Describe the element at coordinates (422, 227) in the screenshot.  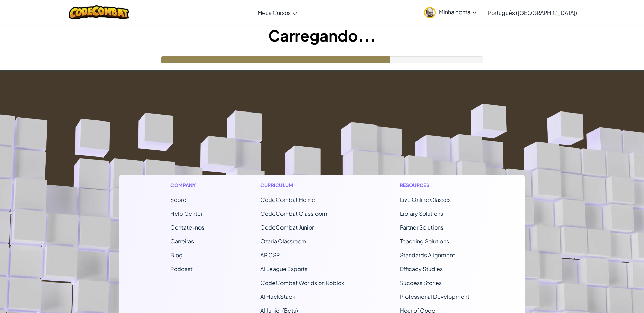
I see `a: Partner Solutions` at that location.